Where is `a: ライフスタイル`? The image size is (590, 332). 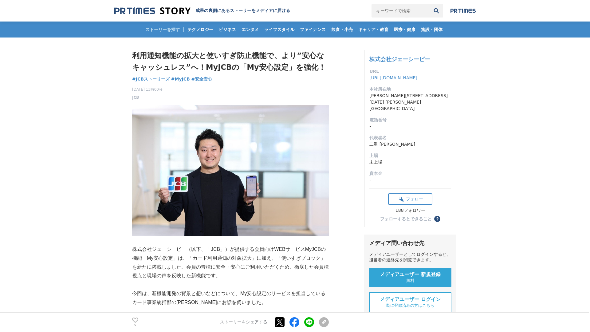
a: ライフスタイル is located at coordinates (279, 29).